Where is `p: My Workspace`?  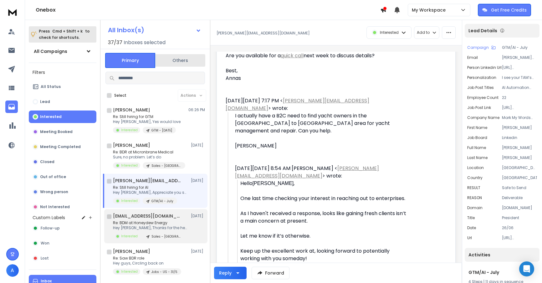 p: My Workspace is located at coordinates (430, 10).